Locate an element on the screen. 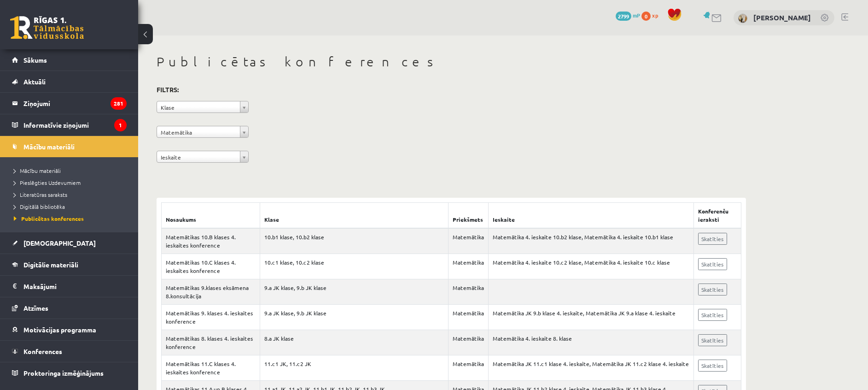  a: Ziņojumi281 is located at coordinates (69, 103).